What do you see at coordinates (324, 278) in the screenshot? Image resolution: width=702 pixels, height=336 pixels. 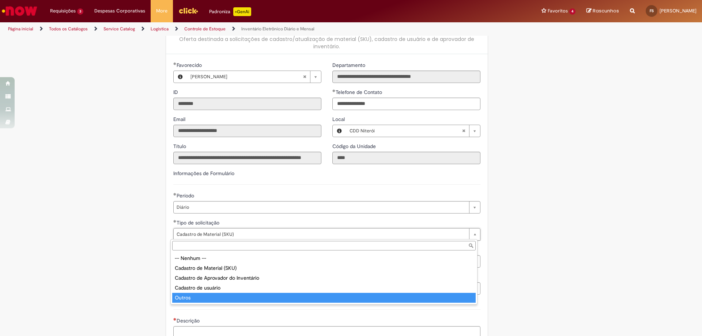 I see `ul: Tipo de solicitação` at bounding box center [324, 278].